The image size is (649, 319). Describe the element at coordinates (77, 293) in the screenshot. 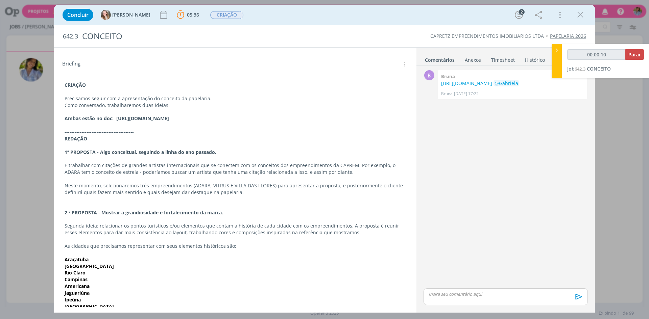

I see `strong: Jaguariúna` at that location.